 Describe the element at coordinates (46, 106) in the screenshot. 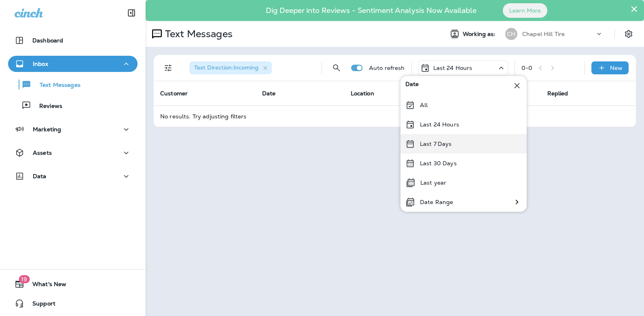

I see `p: Reviews` at that location.